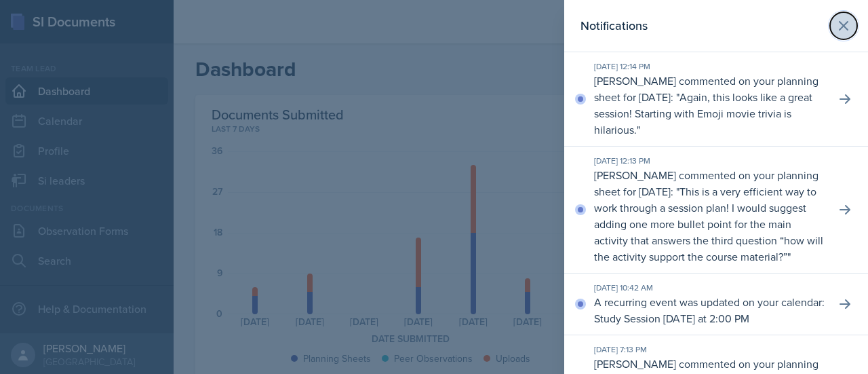 The height and width of the screenshot is (374, 868). Describe the element at coordinates (709, 224) in the screenshot. I see `p: This is a very efficient way to work through a session plan! I would suggest adding one more bull...` at that location.